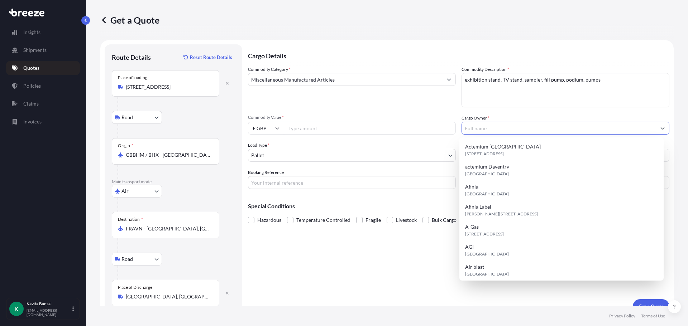  Describe the element at coordinates (323, 220) in the screenshot. I see `span: Temperature Controlled` at that location.